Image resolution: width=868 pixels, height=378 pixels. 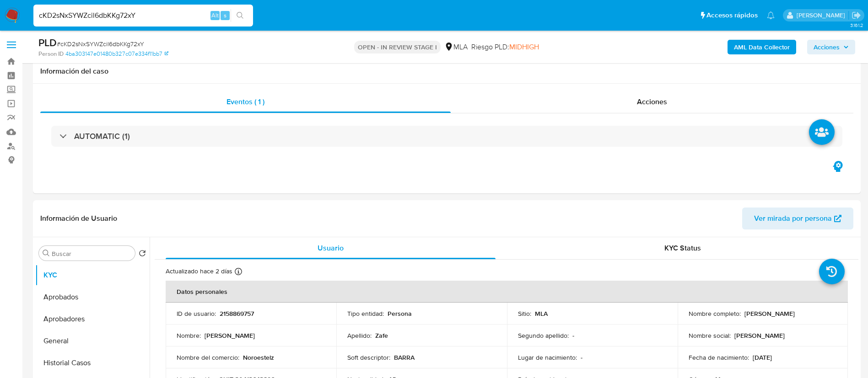 I want to click on button: Aprobados, so click(x=92, y=298).